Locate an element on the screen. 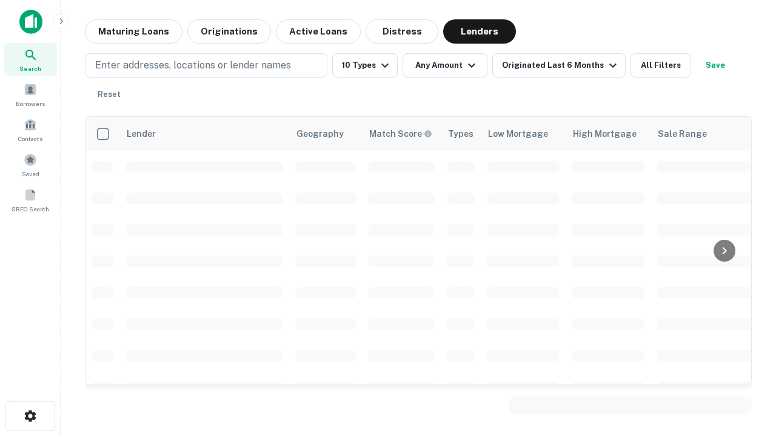 The image size is (776, 436). a: Search is located at coordinates (30, 59).